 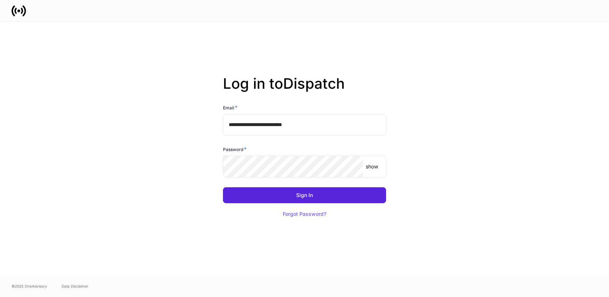 What do you see at coordinates (372, 167) in the screenshot?
I see `p: show` at bounding box center [372, 167].